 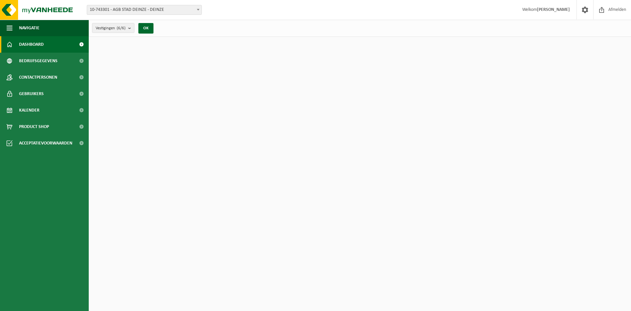 I want to click on span: Vestigingen, so click(x=110, y=28).